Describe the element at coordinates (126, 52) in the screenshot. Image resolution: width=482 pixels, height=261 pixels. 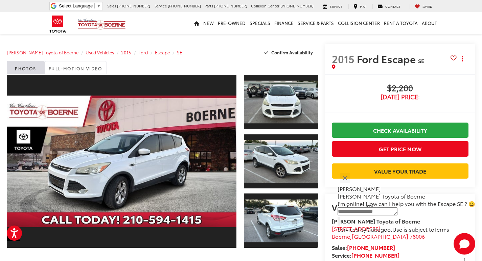
I see `a: 2015` at that location.